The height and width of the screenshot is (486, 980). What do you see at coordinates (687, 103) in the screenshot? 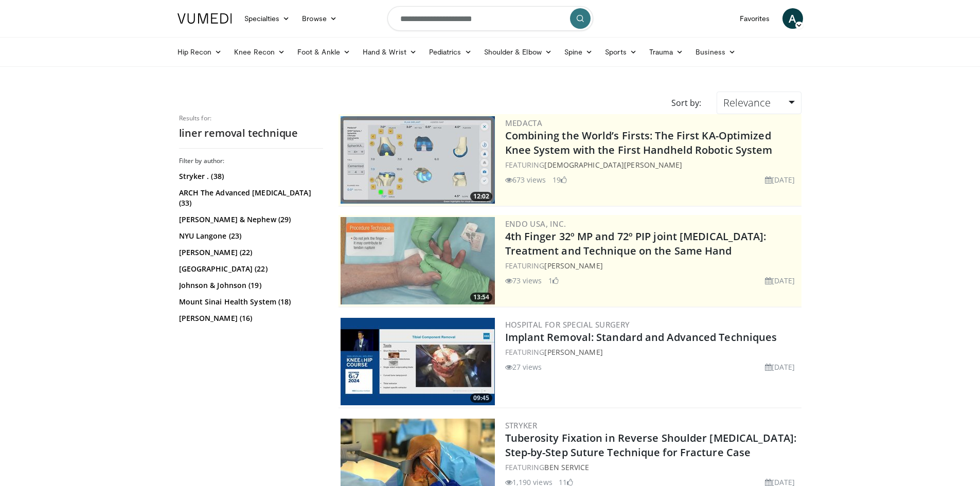
I see `div: Sort by:` at bounding box center [687, 103].